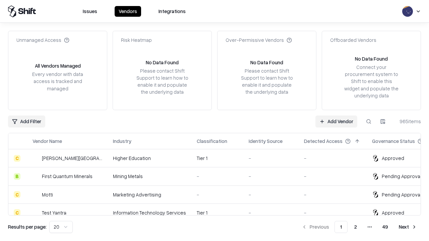 The image size is (429, 241). Describe the element at coordinates (36, 213) in the screenshot. I see `img: Test Yantra` at that location.